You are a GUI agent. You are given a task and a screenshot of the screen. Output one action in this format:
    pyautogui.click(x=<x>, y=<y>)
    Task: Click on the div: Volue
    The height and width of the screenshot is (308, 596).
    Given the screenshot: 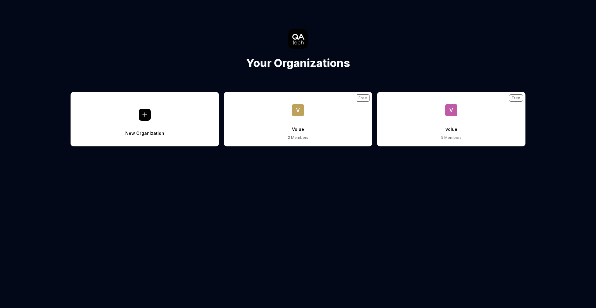 What is the action you would take?
    pyautogui.click(x=298, y=125)
    